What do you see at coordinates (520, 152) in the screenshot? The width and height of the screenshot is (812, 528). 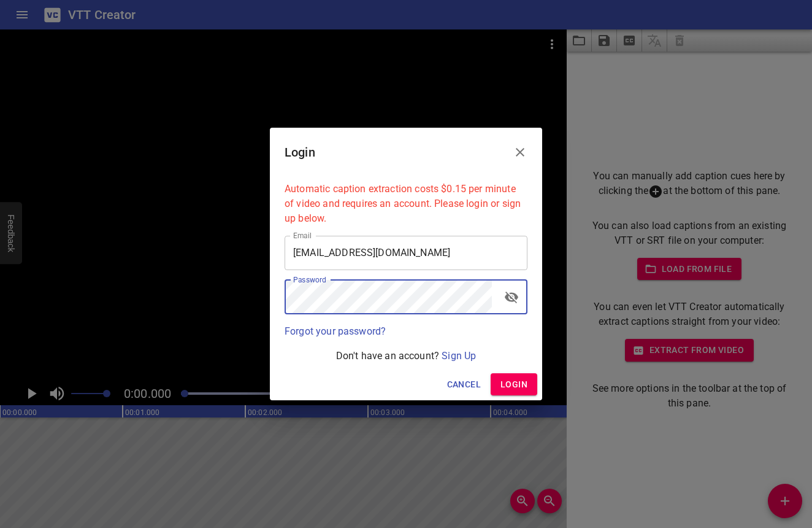 I see `button: Close` at bounding box center [520, 152].